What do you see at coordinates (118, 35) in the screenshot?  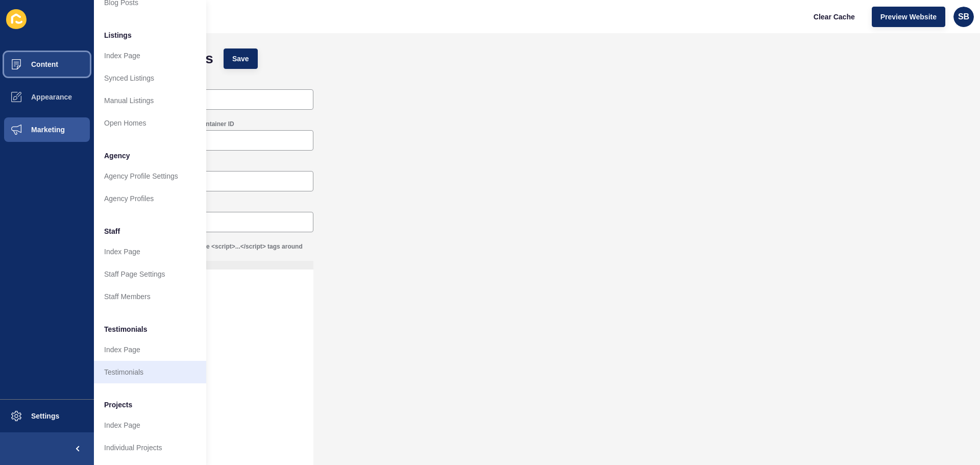 I see `span: Listings` at bounding box center [118, 35].